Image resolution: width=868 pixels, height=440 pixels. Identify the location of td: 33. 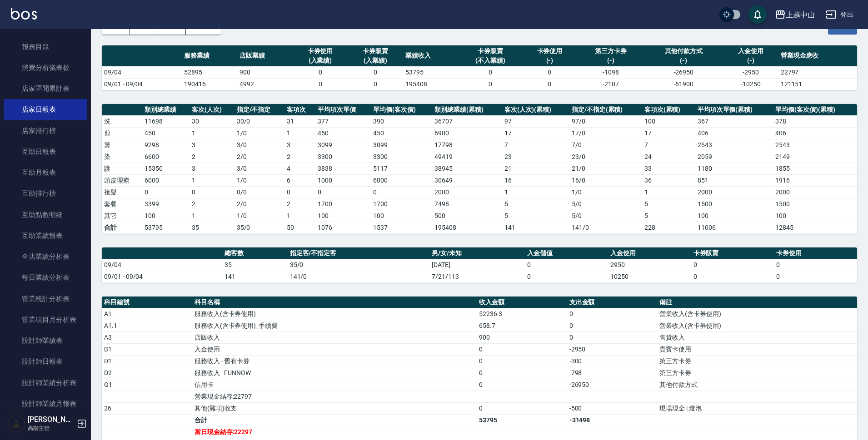
(668, 168).